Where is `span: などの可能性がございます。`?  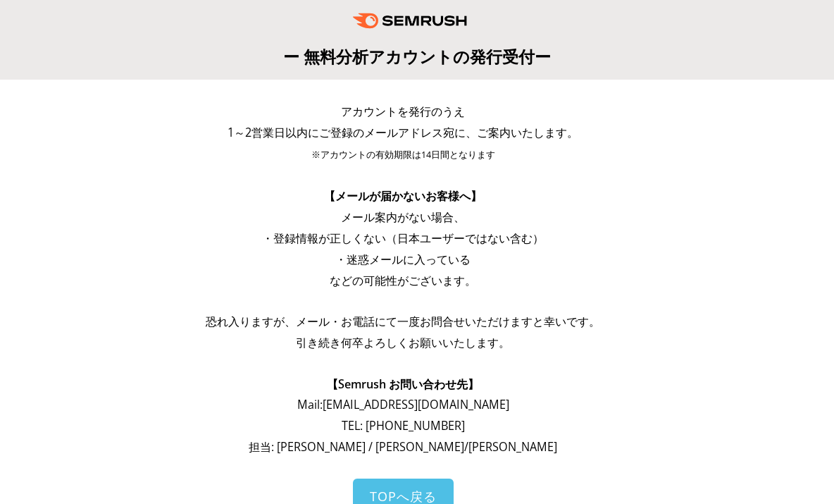
span: などの可能性がございます。 is located at coordinates (403, 280).